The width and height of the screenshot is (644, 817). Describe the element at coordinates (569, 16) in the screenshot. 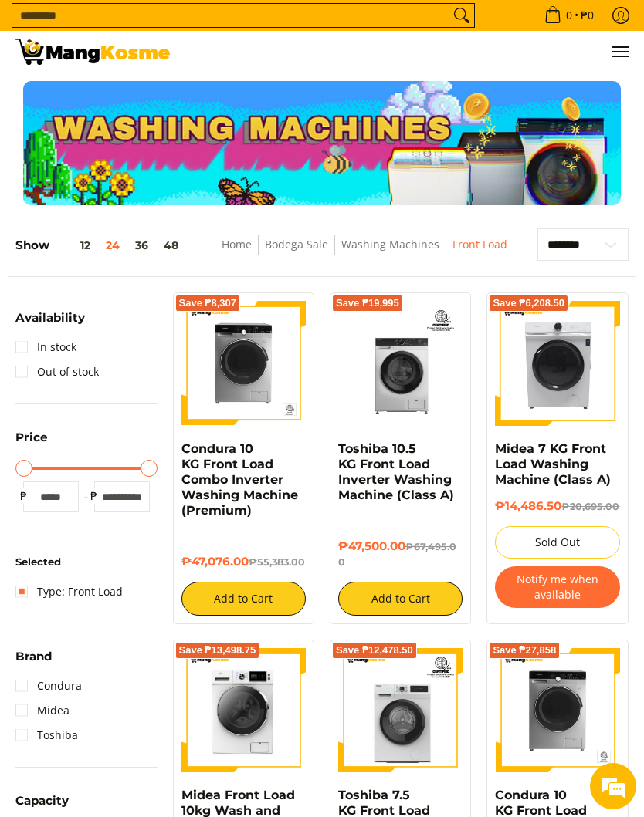

I see `span: 0` at that location.